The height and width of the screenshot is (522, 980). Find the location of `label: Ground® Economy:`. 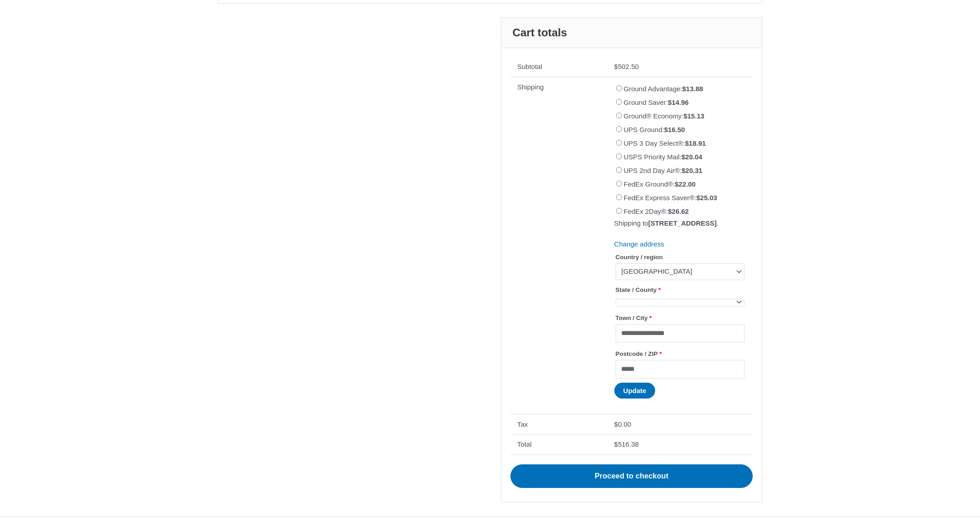

label: Ground® Economy: is located at coordinates (664, 116).